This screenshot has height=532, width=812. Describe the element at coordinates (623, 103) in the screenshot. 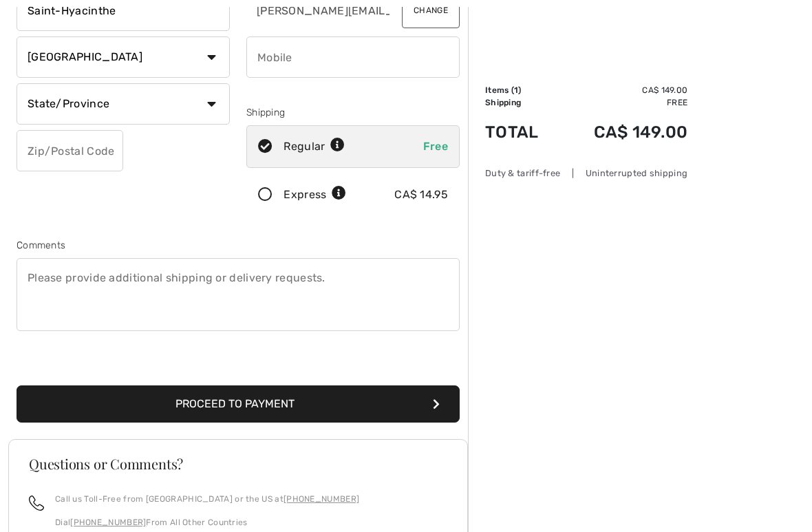

I see `td: Free` at that location.